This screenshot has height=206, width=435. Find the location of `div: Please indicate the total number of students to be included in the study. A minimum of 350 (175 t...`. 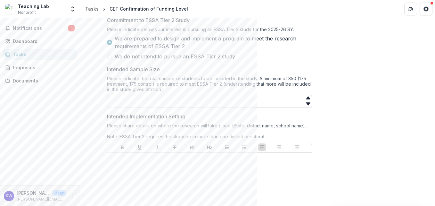

div: Please indicate the total number of students to be included in the study. A minimum of 350 (175 t... is located at coordinates (210, 85).